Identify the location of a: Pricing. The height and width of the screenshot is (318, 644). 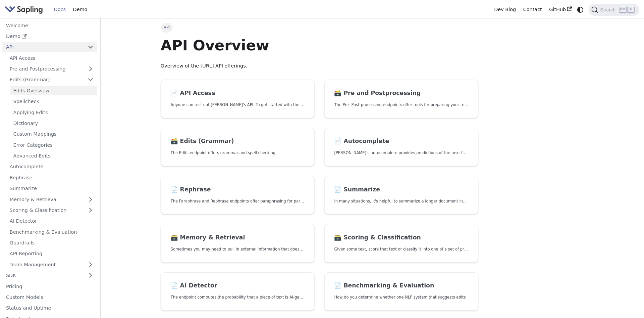
(50, 286).